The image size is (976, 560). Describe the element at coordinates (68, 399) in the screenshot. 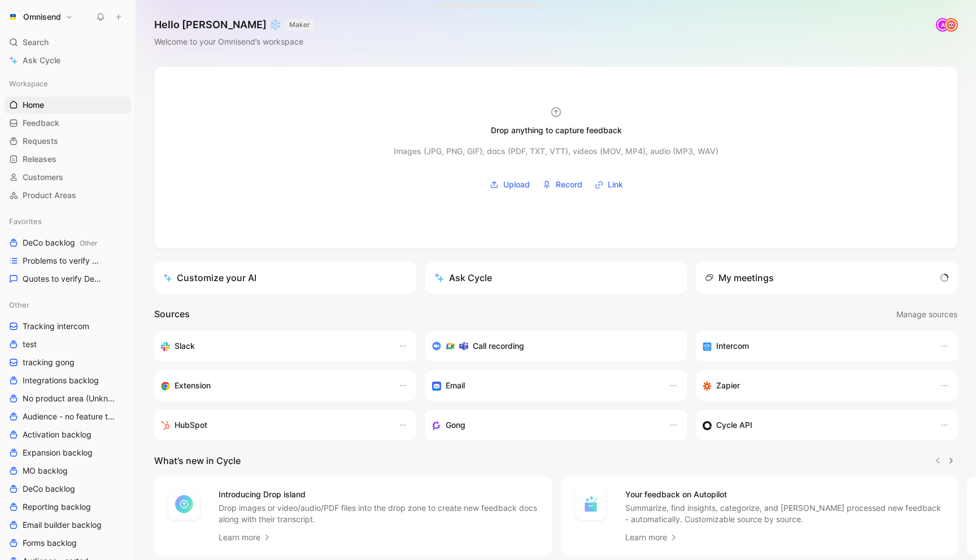

I see `a: No product area (Unknowns)` at that location.